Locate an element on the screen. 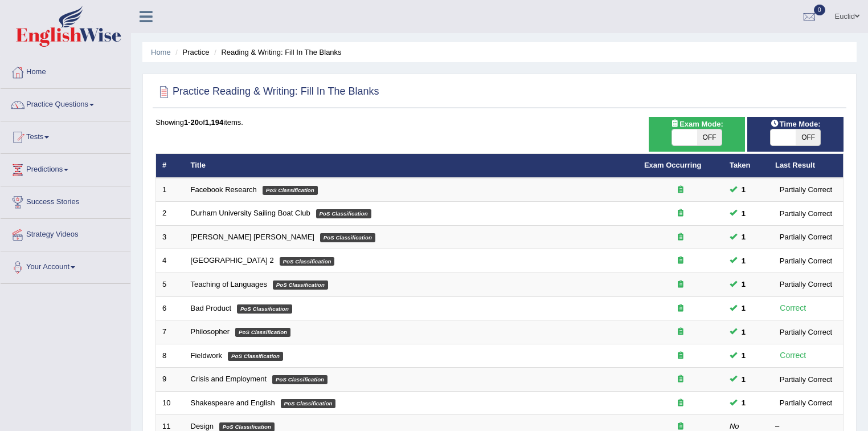  a: Your Account is located at coordinates (65, 266).